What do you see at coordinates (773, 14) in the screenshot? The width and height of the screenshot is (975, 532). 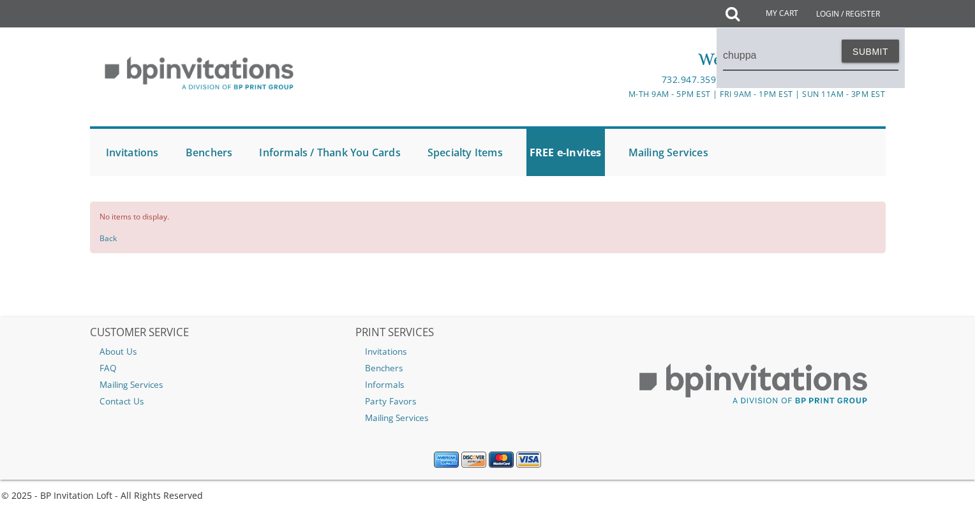 I see `a: My Cart` at bounding box center [773, 14].